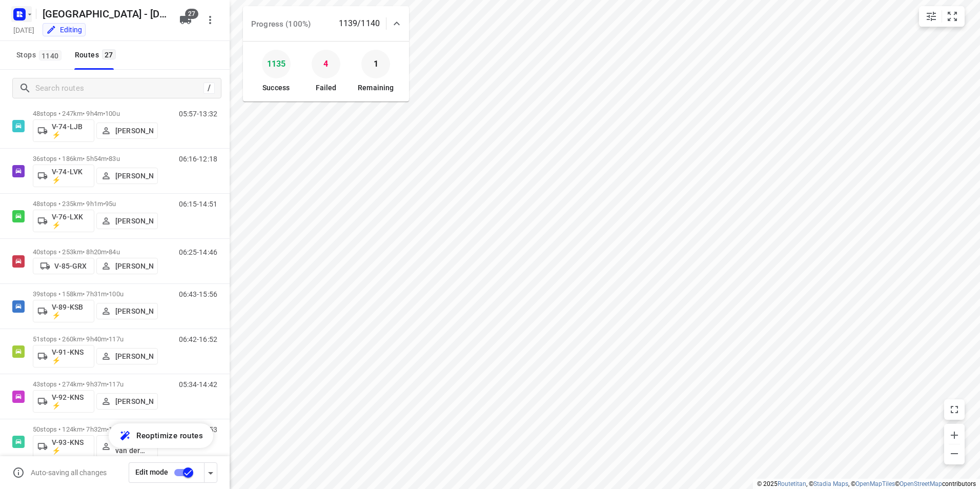  I want to click on button: V-89-KSB ⚡, so click(63, 311).